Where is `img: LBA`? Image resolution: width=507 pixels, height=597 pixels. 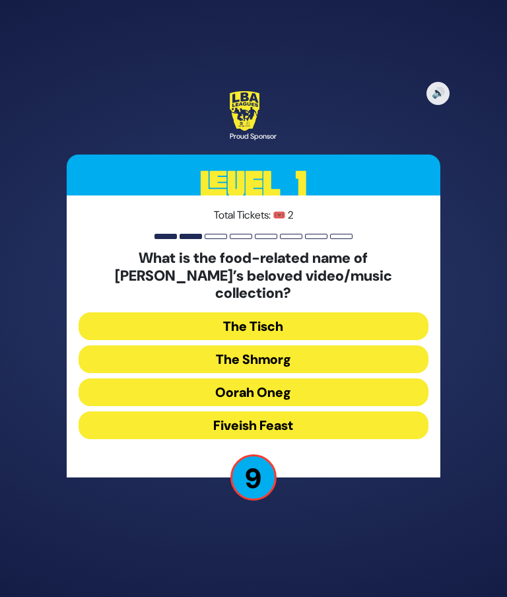
img: LBA is located at coordinates (244, 111).